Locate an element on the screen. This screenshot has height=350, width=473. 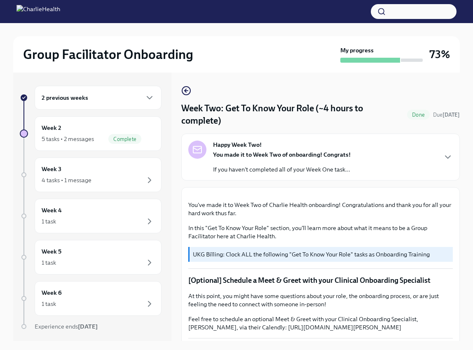
h6: Week 5 is located at coordinates (51, 251).